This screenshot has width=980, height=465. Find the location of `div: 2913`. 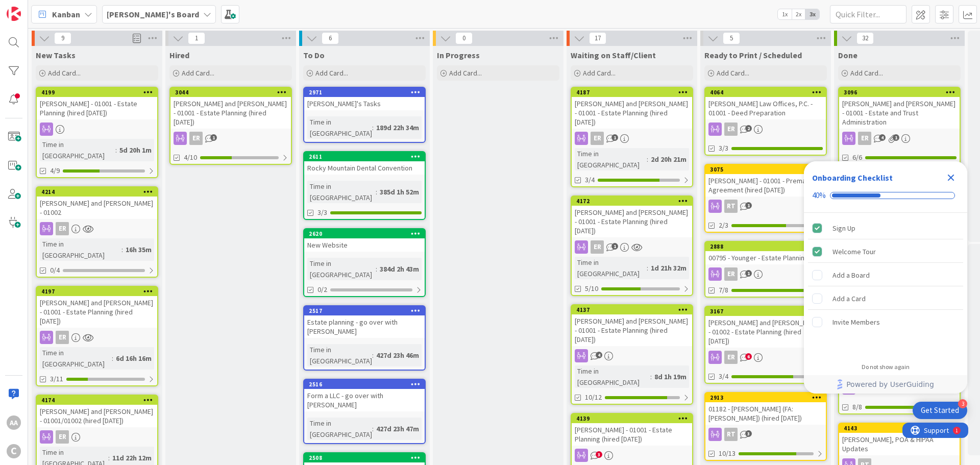

div: 2913 is located at coordinates (765, 397).